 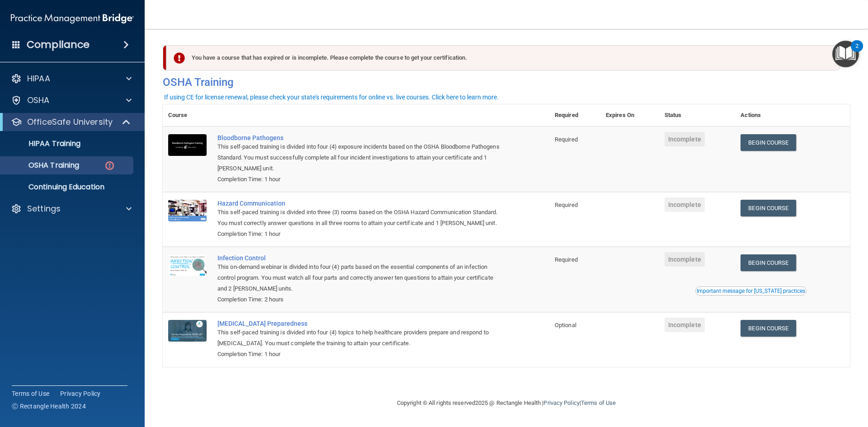 I want to click on th: Course, so click(x=187, y=115).